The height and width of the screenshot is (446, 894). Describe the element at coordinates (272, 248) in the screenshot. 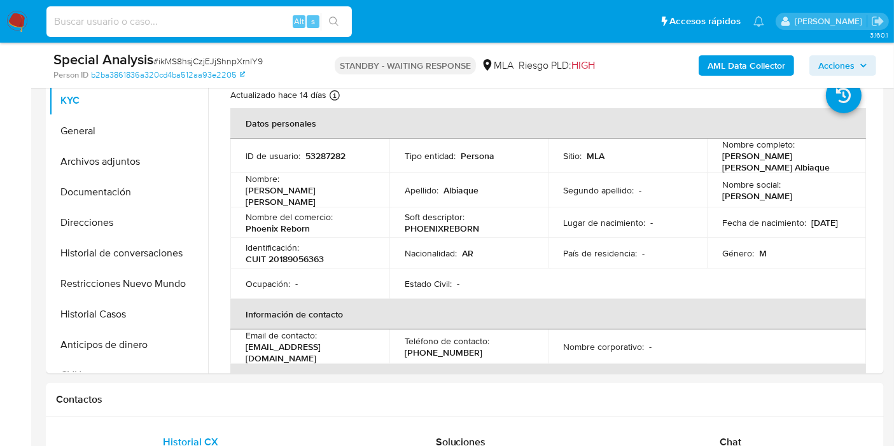

I see `p: Identificación :` at that location.